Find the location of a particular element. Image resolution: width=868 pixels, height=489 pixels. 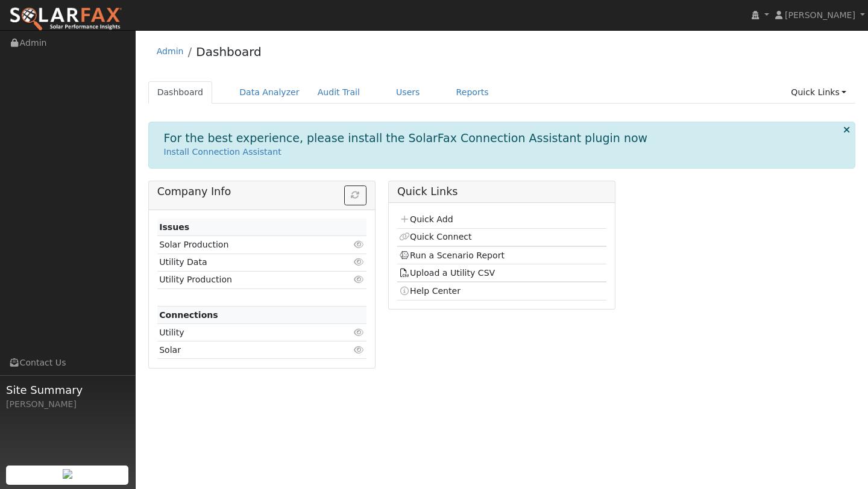

a: Quick Add is located at coordinates (426, 219).